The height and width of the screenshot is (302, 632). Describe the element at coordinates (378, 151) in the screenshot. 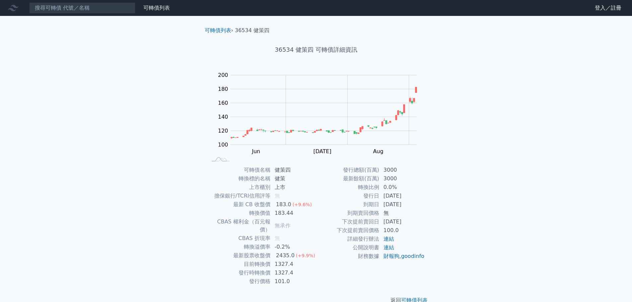

I see `tspan: Aug` at that location.